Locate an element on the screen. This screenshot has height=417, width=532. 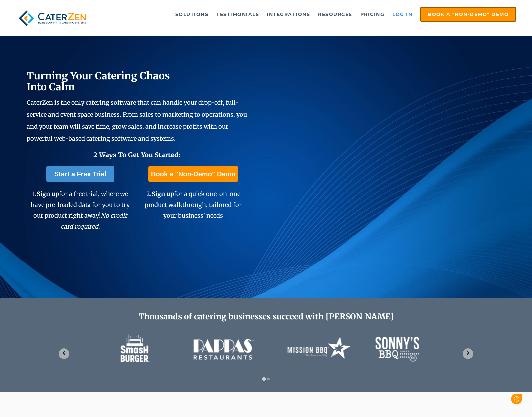
div: Navigation Menu is located at coordinates (309, 14).